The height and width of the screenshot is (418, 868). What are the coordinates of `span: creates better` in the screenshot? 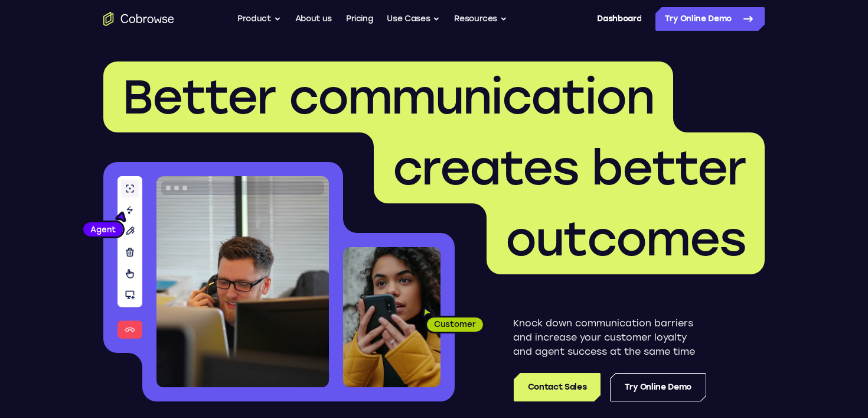 It's located at (569, 168).